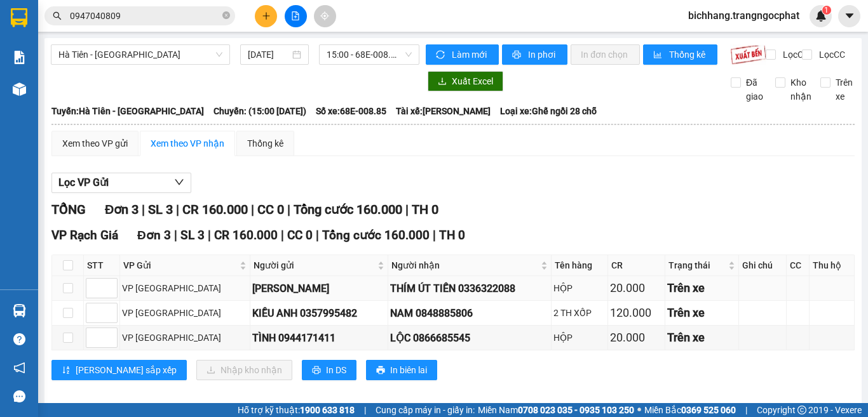 This screenshot has height=417, width=868. I want to click on button: plus, so click(266, 16).